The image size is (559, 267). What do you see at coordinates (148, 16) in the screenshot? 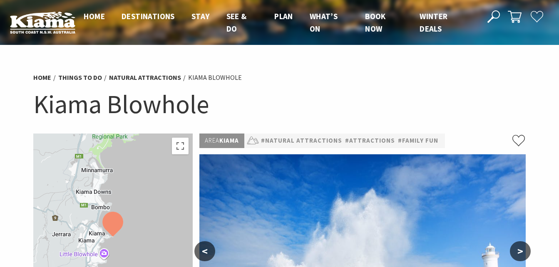
I see `span: Destinations` at bounding box center [148, 16].